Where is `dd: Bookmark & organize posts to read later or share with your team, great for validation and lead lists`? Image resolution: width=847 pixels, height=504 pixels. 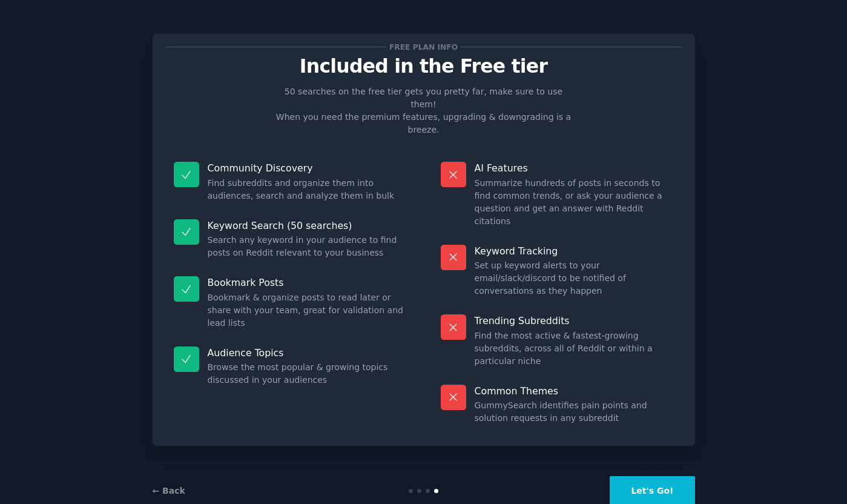
dd: Bookmark & organize posts to read later or share with your team, great for validation and lead lists is located at coordinates (307, 310).